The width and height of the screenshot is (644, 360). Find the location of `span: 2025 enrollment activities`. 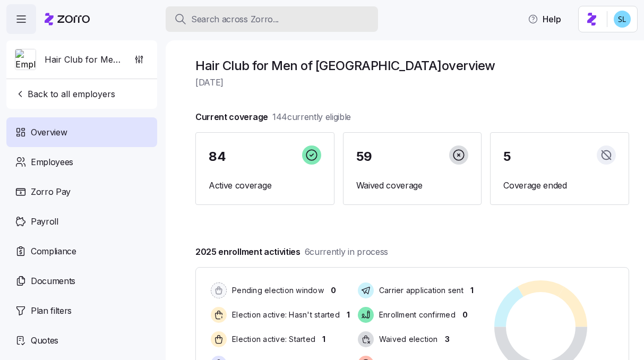

span: 2025 enrollment activities is located at coordinates (291, 252).